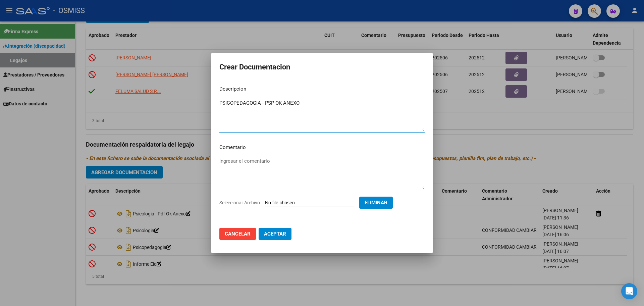 The image size is (644, 306). Describe the element at coordinates (322, 89) in the screenshot. I see `p: Descripcion` at that location.